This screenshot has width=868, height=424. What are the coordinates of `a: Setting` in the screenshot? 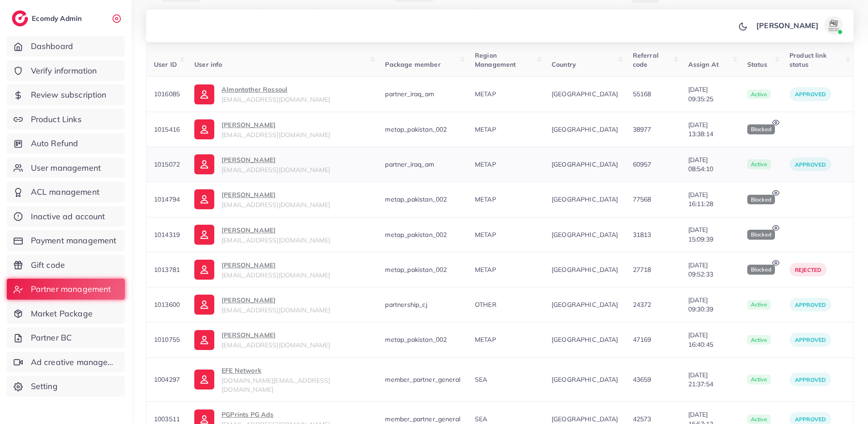 It's located at (66, 386).